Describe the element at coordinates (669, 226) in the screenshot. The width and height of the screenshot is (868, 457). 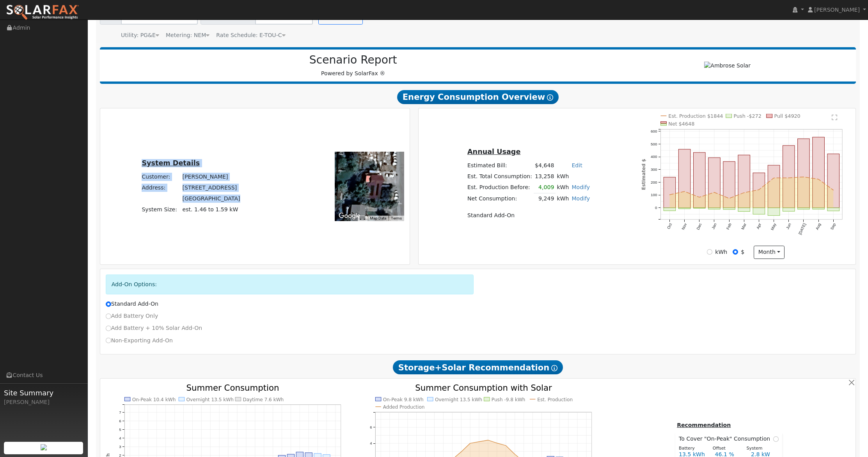
I see `text: Oct` at that location.